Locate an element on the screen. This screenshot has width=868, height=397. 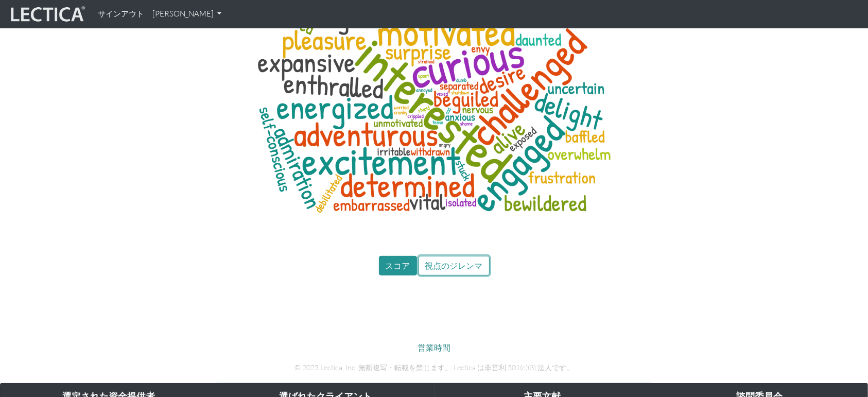
font: サインアウト is located at coordinates (121, 14).